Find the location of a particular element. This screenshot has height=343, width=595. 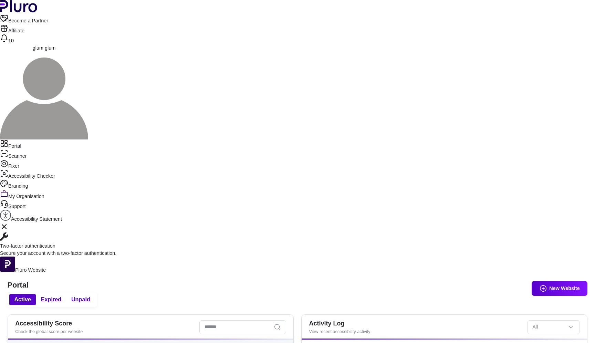

span: Expired is located at coordinates (51, 300).